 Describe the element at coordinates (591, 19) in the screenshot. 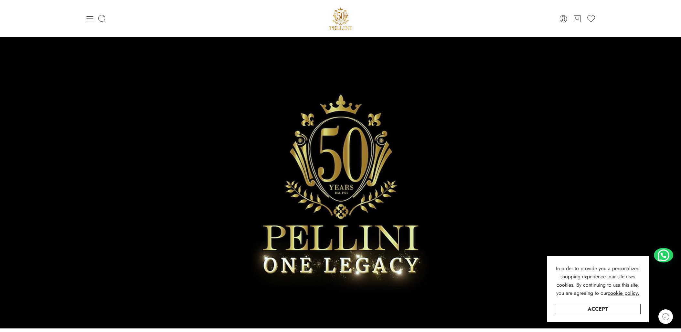

I see `a: Wishlist` at that location.